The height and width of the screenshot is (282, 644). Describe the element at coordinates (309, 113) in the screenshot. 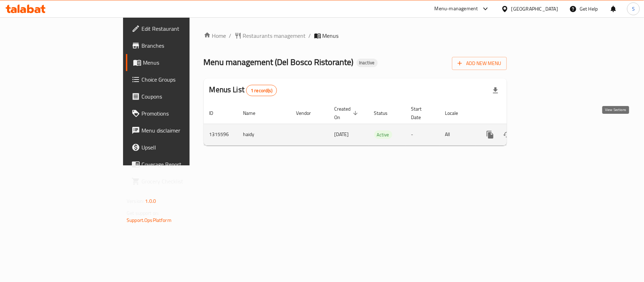

I see `span: Vendor` at that location.